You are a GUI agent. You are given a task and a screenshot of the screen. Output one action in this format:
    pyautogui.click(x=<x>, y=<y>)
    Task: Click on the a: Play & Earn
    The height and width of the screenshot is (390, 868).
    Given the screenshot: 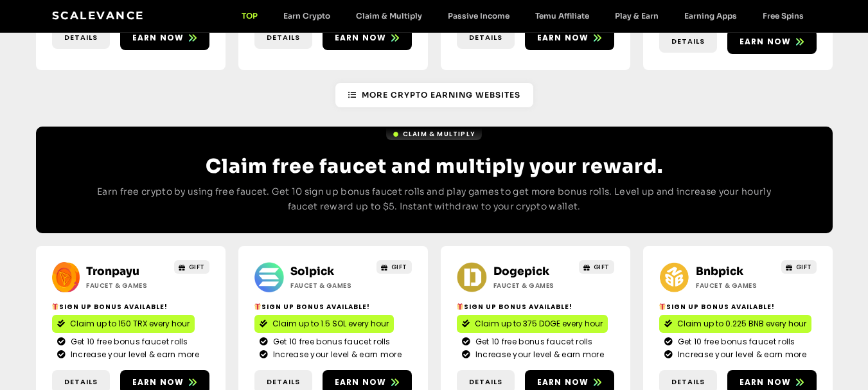 What is the action you would take?
    pyautogui.click(x=637, y=16)
    